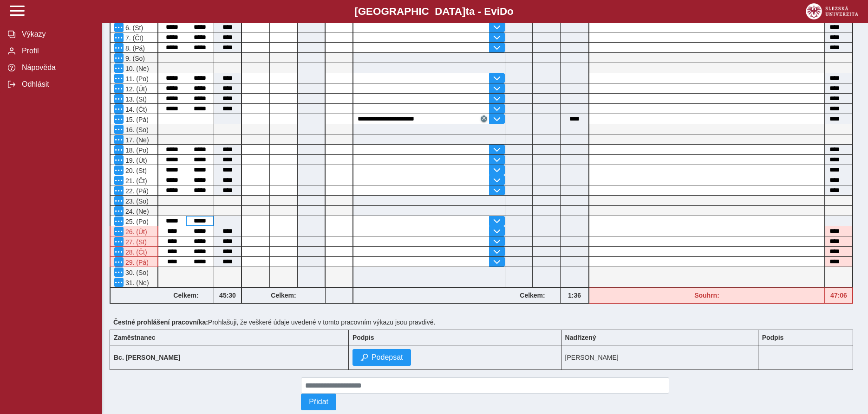 This screenshot has height=414, width=868. What do you see at coordinates (135, 99) in the screenshot?
I see `span: 13. (St)` at bounding box center [135, 99].